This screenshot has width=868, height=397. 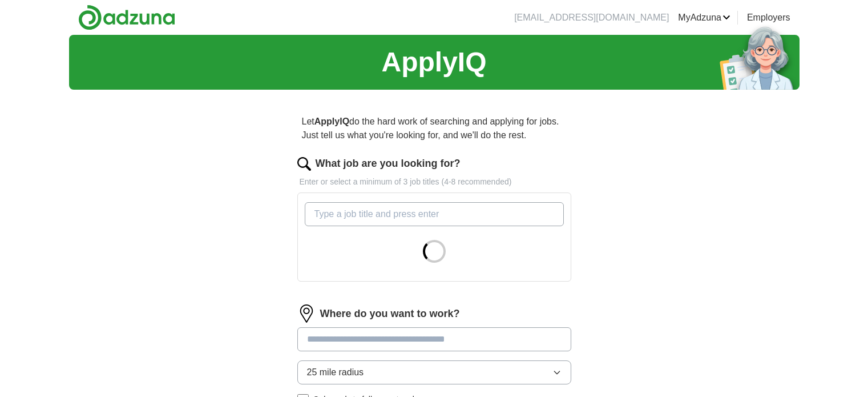 What do you see at coordinates (306, 313) in the screenshot?
I see `img: location.png` at bounding box center [306, 313].